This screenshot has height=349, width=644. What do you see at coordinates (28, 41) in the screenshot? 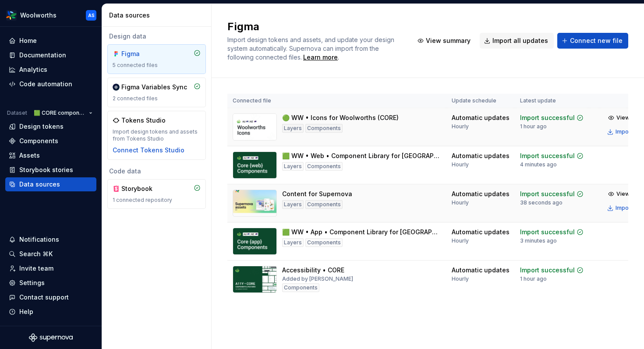
I see `div: Home` at bounding box center [28, 41].